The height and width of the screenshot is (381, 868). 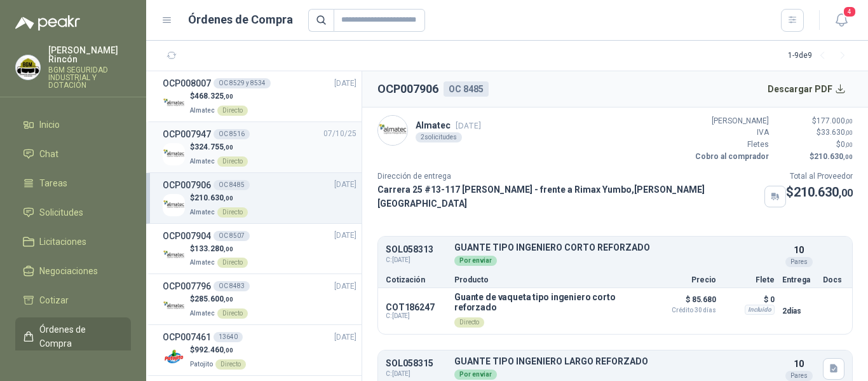 What do you see at coordinates (231, 185) in the screenshot?
I see `div: OC 8485` at bounding box center [231, 185].